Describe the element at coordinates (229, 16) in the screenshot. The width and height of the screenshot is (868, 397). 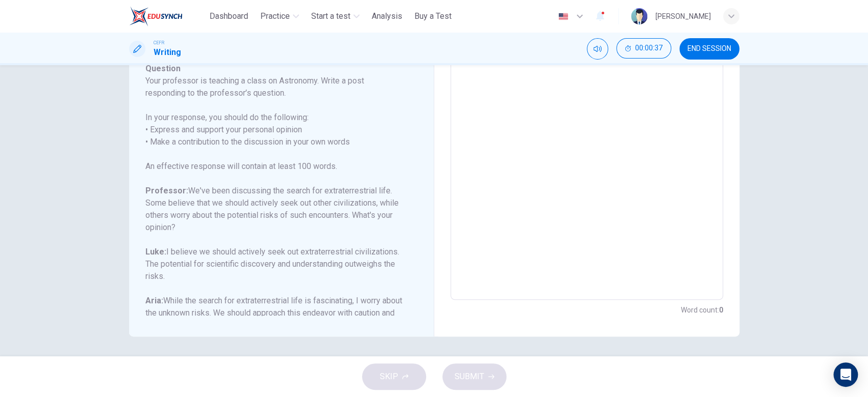
I see `span: Dashboard` at that location.